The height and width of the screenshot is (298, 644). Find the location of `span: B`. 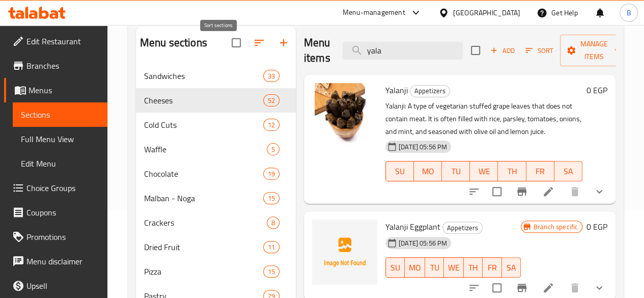

span: B is located at coordinates (629, 12).